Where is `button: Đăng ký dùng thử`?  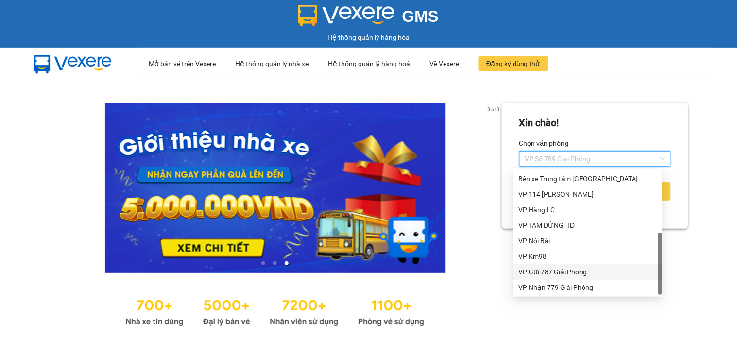
button: Đăng ký dùng thử is located at coordinates (513, 64).